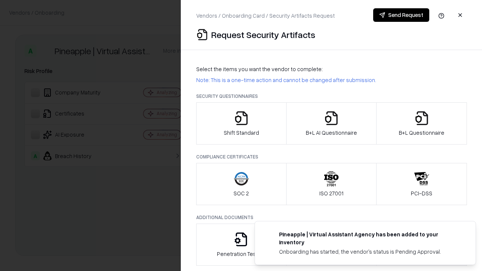 This screenshot has width=482, height=271. What do you see at coordinates (421, 132) in the screenshot?
I see `p: B+L Questionnaire` at bounding box center [421, 132].